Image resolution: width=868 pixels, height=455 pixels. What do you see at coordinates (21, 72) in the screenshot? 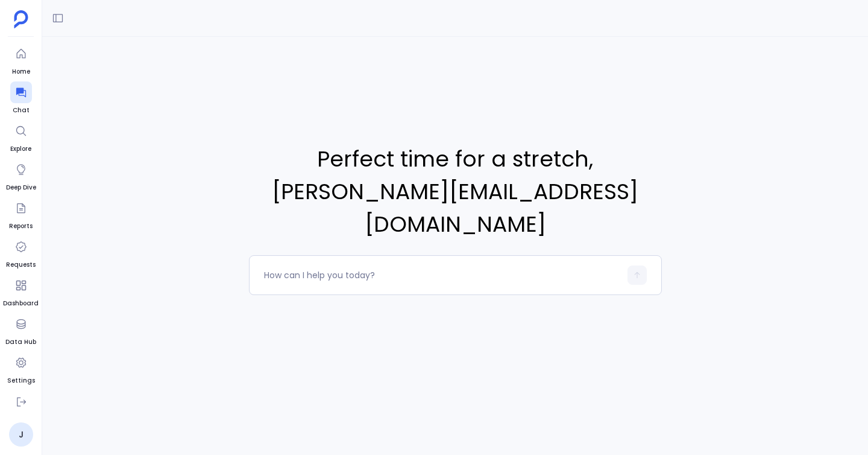
I see `span: Home` at bounding box center [21, 72].